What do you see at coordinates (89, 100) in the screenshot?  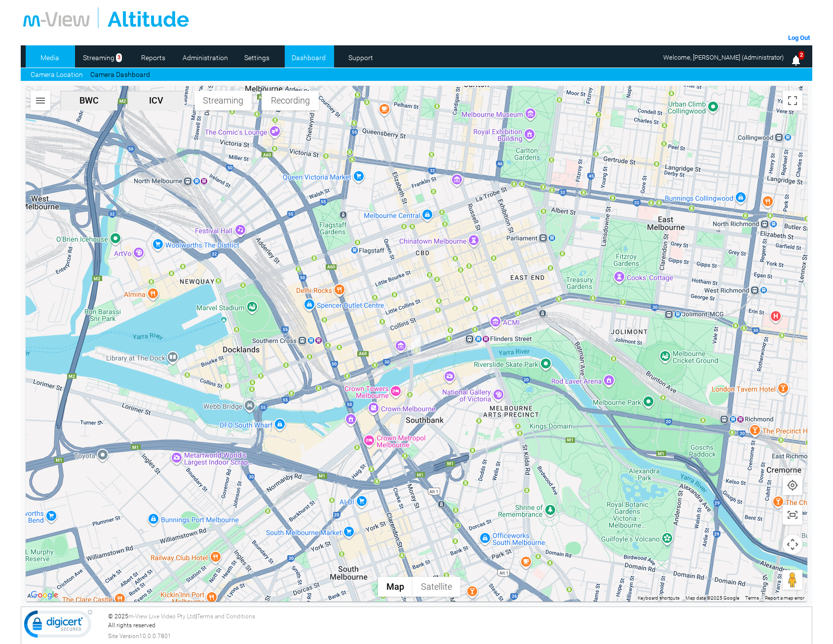 I see `span: BWC` at bounding box center [89, 100].